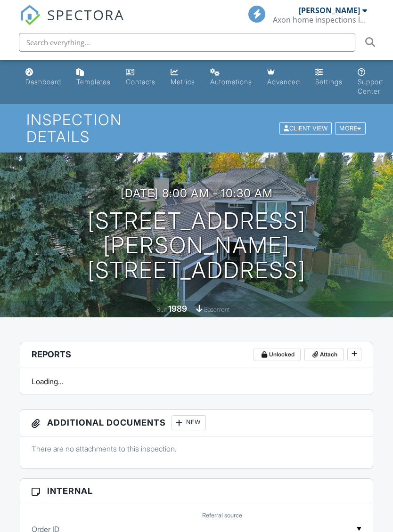 Image resolution: width=393 pixels, height=532 pixels. I want to click on span: Built, so click(162, 309).